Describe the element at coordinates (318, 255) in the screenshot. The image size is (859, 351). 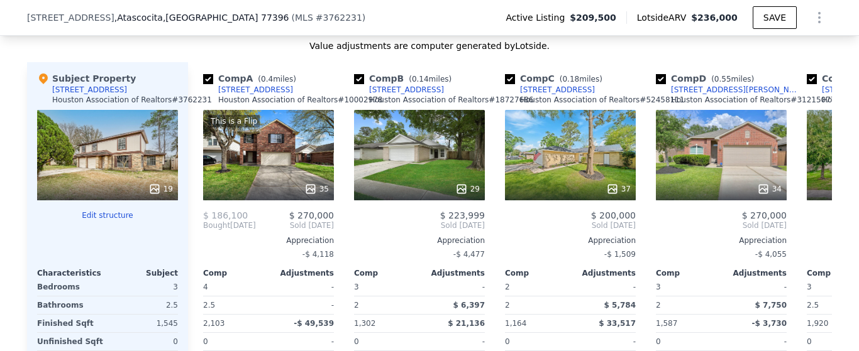
I see `span: -$ 4,118` at that location.